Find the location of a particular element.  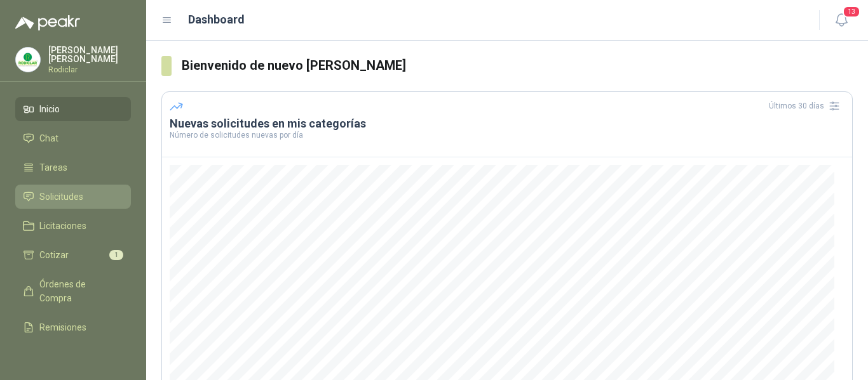

span: 1 is located at coordinates (116, 255).